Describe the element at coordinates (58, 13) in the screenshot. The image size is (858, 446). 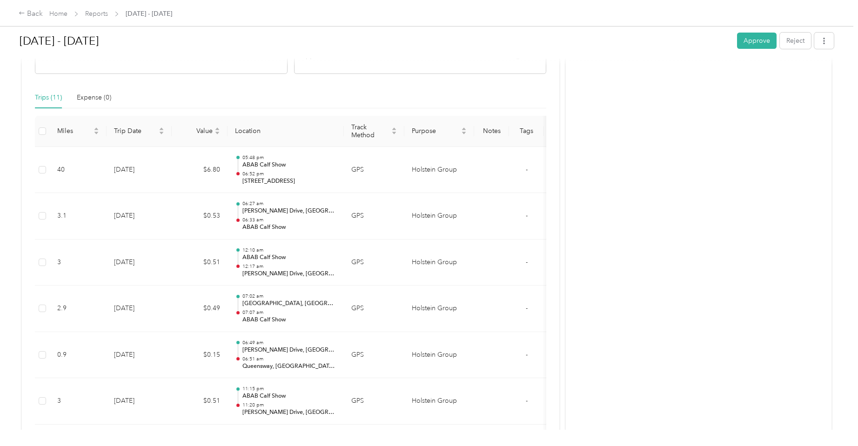
I see `a: Home` at that location.